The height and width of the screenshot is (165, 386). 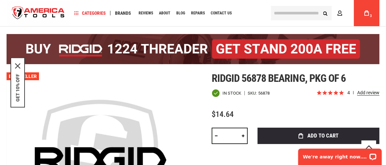 What do you see at coordinates (180, 13) in the screenshot?
I see `a: Blog` at bounding box center [180, 13].